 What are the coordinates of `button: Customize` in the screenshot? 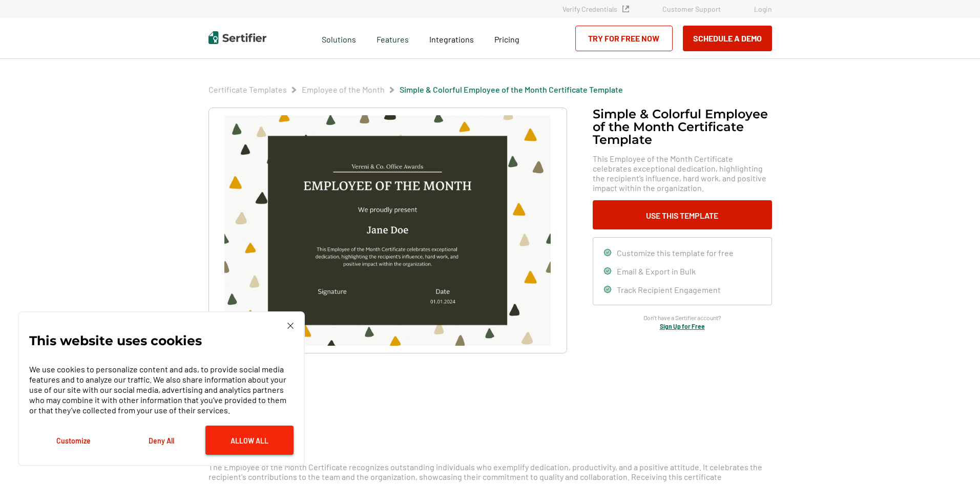 It's located at (73, 440).